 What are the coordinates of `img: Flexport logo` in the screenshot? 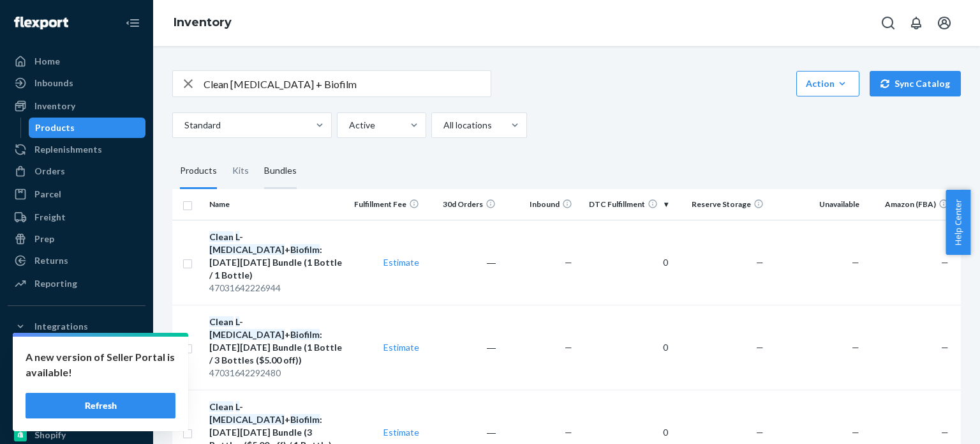 It's located at (41, 23).